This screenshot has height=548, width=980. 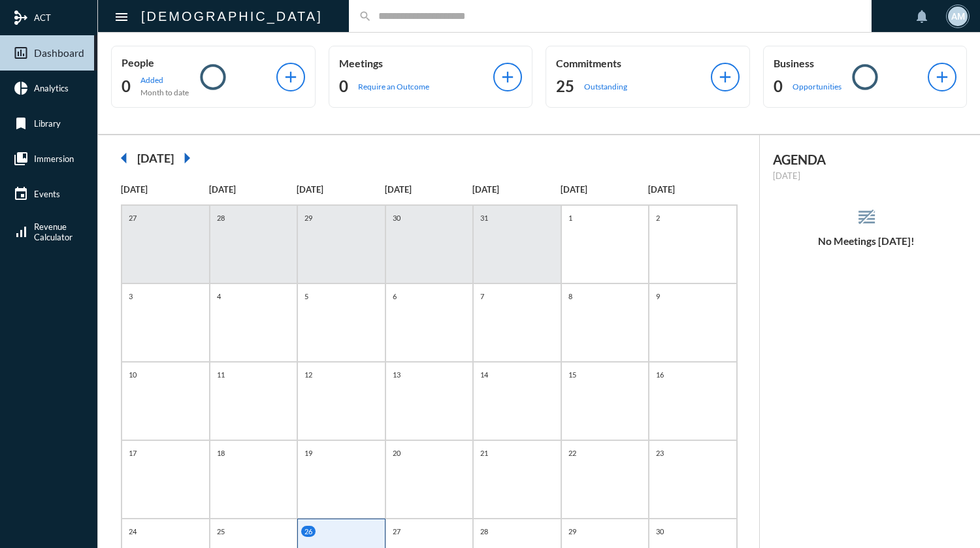 I want to click on p: 17, so click(x=133, y=453).